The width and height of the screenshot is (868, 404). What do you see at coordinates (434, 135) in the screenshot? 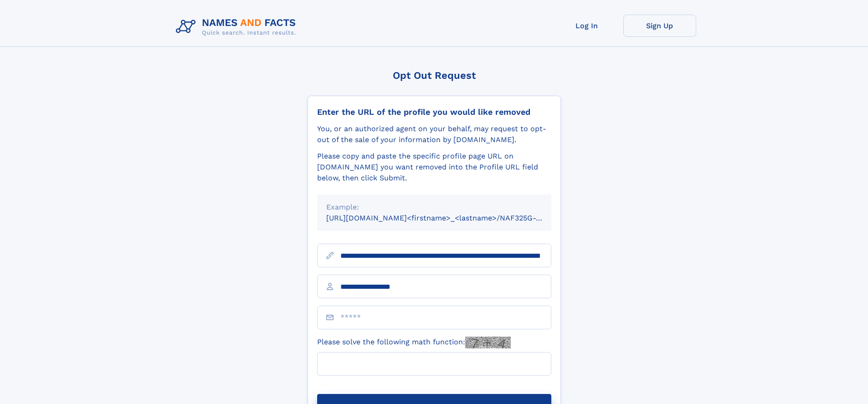
I see `div: You, or an authorized agent on your behalf, may request to opt-out of the sale of your informatio...` at bounding box center [434, 135].